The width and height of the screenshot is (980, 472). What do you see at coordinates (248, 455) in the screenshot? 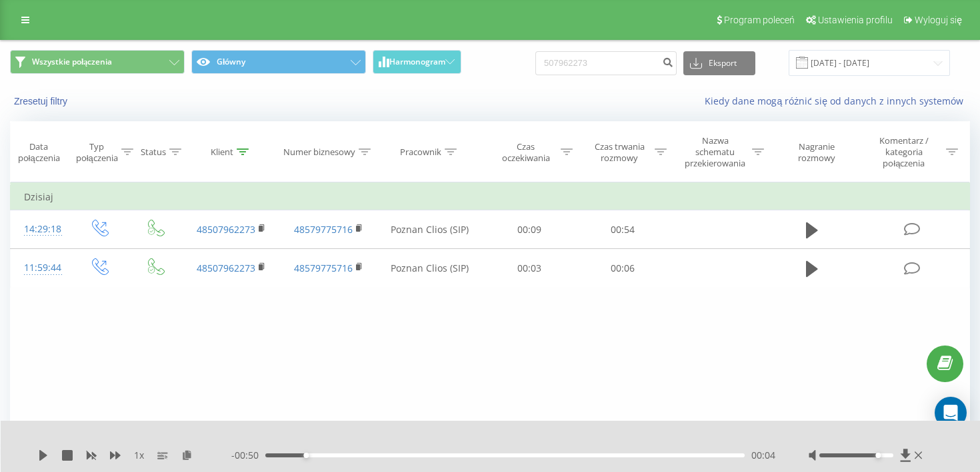
I see `span: - 00:50` at bounding box center [248, 455].